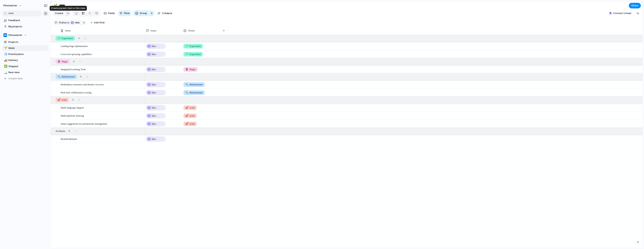  Describe the element at coordinates (191, 31) in the screenshot. I see `span: Theme` at that location.